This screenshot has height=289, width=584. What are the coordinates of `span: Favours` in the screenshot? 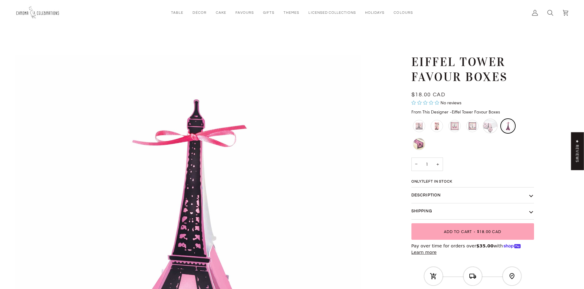 It's located at (244, 13).